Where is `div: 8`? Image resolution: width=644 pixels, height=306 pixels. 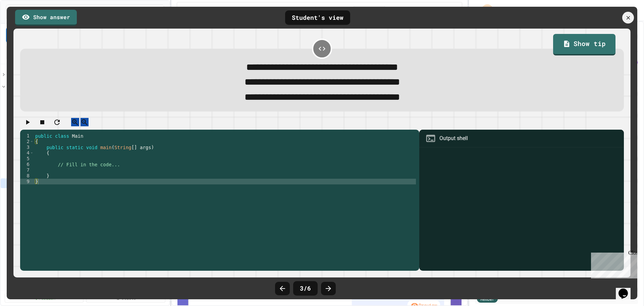 div: 8 is located at coordinates (27, 176).